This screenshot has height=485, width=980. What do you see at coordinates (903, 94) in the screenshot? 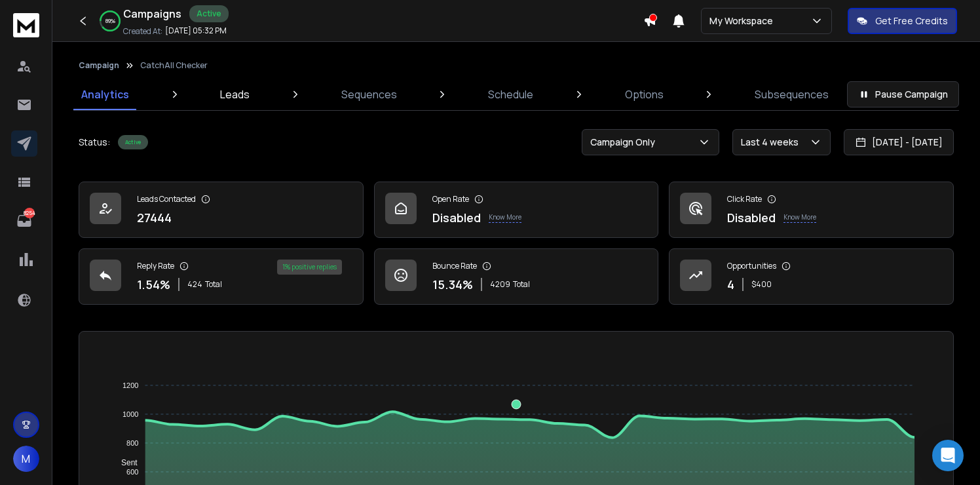
I see `button: Pause Campaign` at bounding box center [903, 94].